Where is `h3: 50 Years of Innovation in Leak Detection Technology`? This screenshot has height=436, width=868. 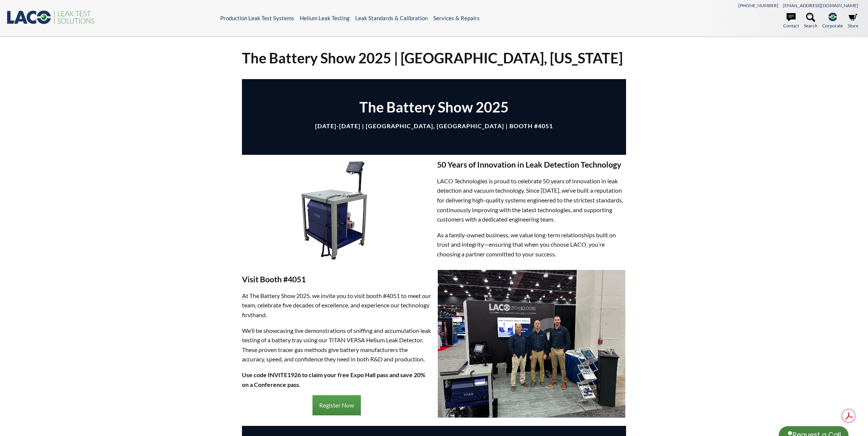
h3: 50 Years of Innovation in Leak Detection Technology is located at coordinates (532, 165).